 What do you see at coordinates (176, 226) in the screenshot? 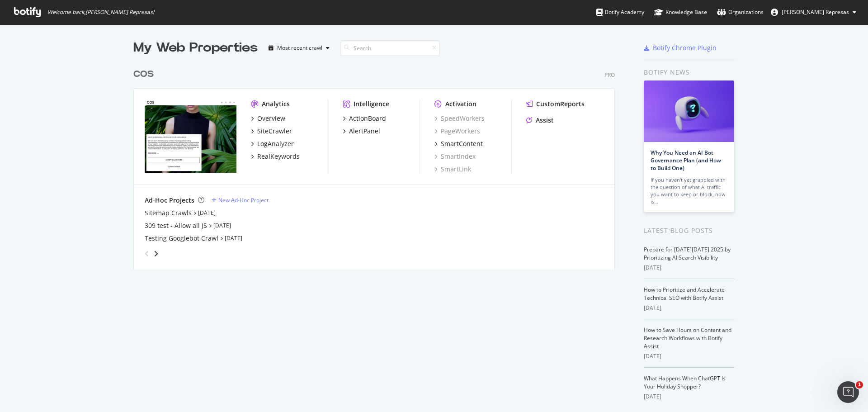
I see `a: 309 test - Allow all JS` at bounding box center [176, 226].